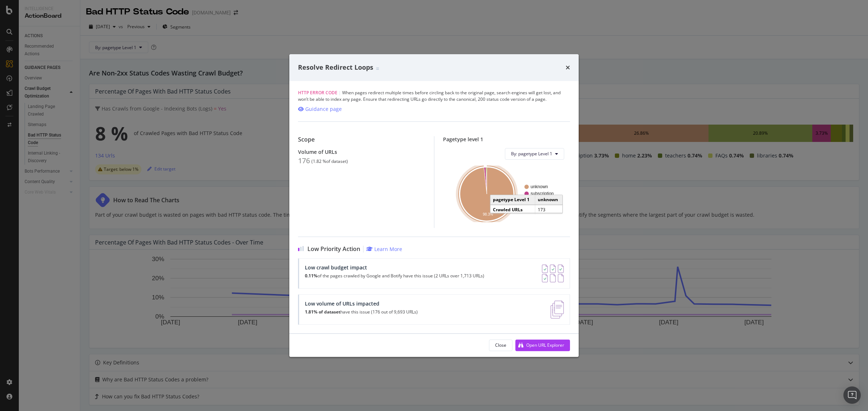  I want to click on div: times, so click(568, 68).